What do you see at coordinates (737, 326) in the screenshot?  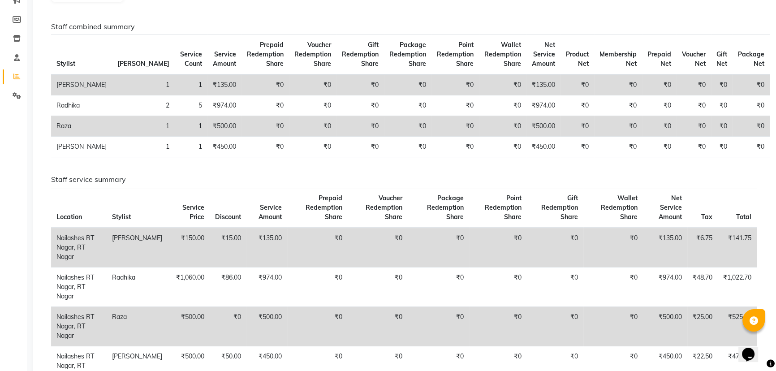 I see `td: ₹525.00` at bounding box center [737, 326].